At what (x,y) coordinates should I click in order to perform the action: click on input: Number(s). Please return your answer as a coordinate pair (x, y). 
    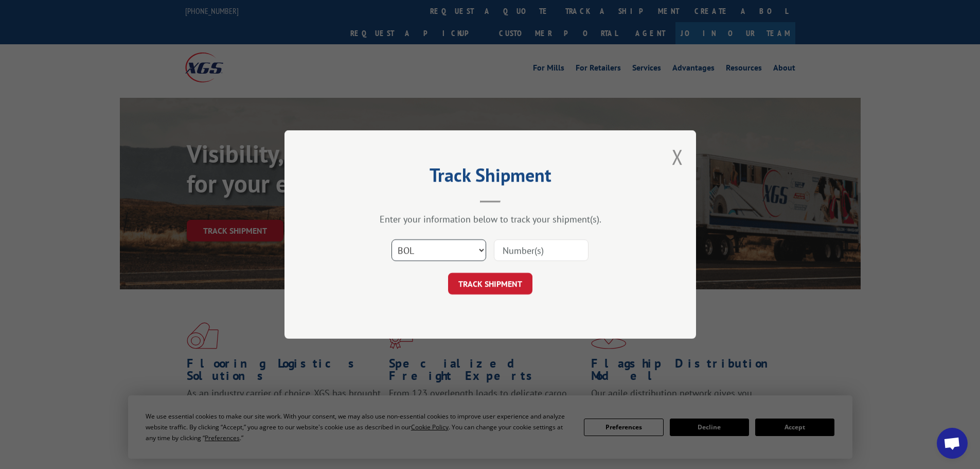
    Looking at the image, I should click on (541, 251).